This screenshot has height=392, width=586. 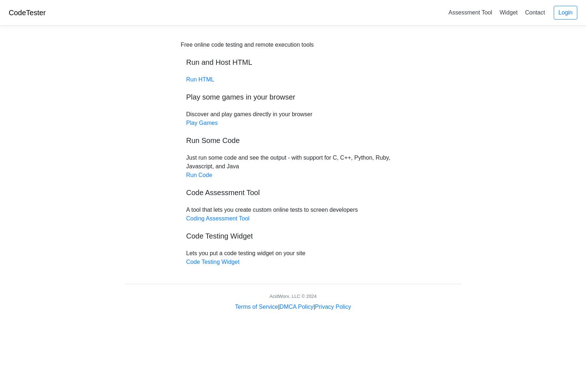 What do you see at coordinates (535, 12) in the screenshot?
I see `a: Contact` at bounding box center [535, 12].